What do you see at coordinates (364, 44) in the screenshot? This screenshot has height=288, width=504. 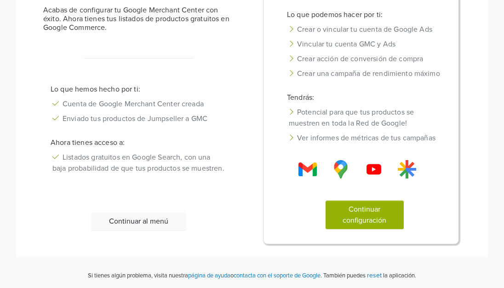 I see `li: Vincular tu cuenta GMC y Ads` at bounding box center [364, 44].